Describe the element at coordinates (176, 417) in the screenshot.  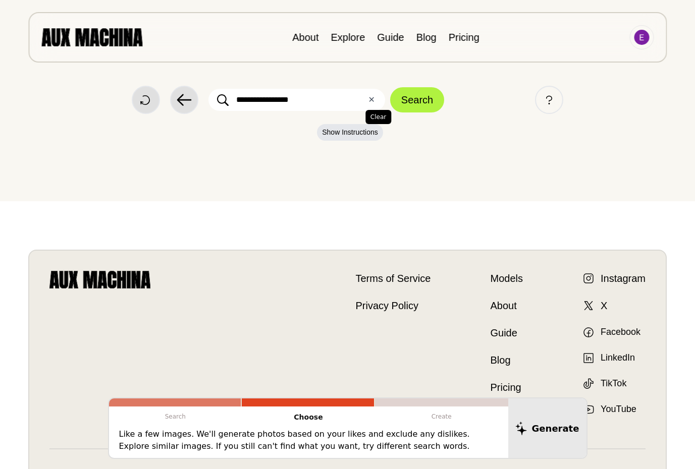
I see `p: Search` at that location.